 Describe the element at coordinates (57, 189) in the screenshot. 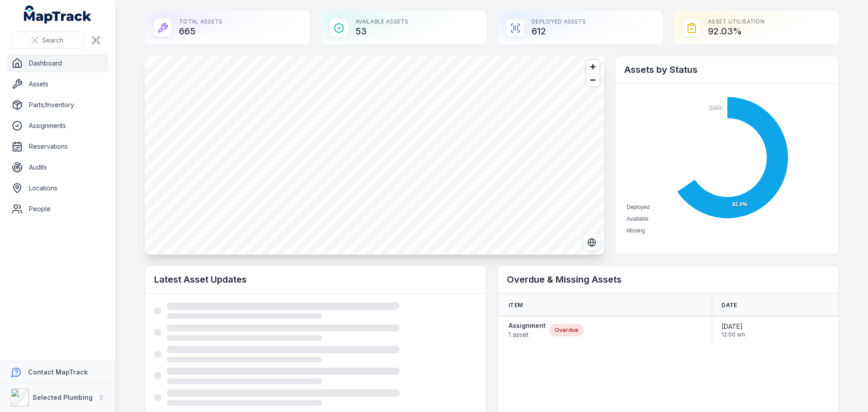

I see `a: Locations` at that location.